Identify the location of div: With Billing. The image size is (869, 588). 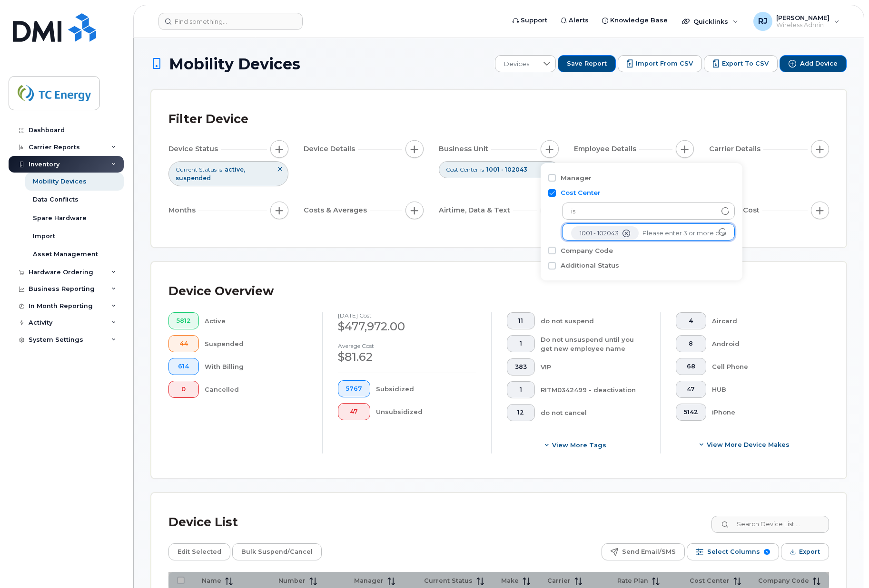
(256, 366).